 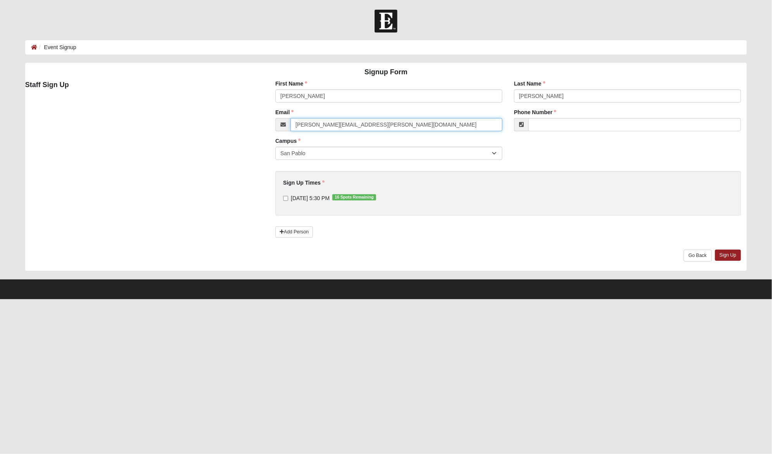 I want to click on strong: Staff Sign Up, so click(x=47, y=85).